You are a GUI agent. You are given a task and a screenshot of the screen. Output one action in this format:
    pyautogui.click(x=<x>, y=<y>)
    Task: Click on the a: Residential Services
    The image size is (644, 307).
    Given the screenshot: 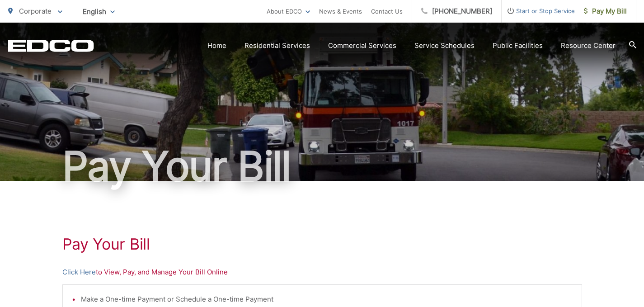 What is the action you would take?
    pyautogui.click(x=277, y=46)
    